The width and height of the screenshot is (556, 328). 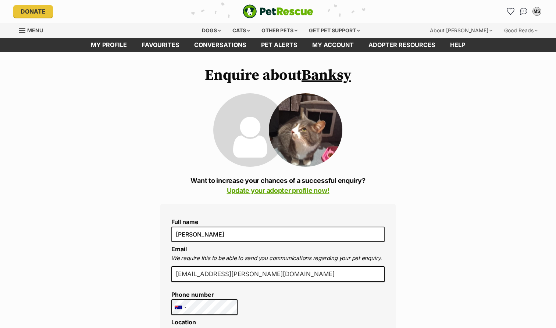 What do you see at coordinates (278, 222) in the screenshot?
I see `label: Full name` at bounding box center [278, 222].